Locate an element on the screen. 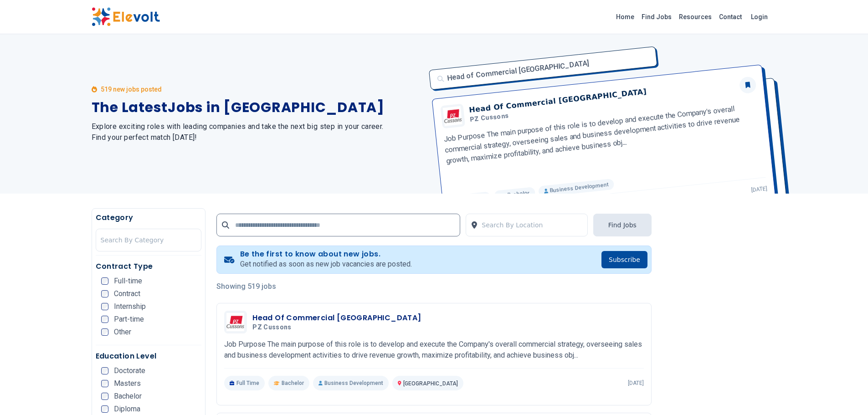  span: PZ Cussons is located at coordinates (272, 327).